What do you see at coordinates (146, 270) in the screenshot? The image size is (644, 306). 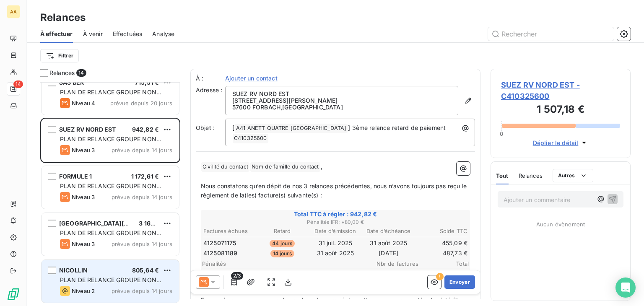 I see `span: 805,64 €` at bounding box center [146, 270].